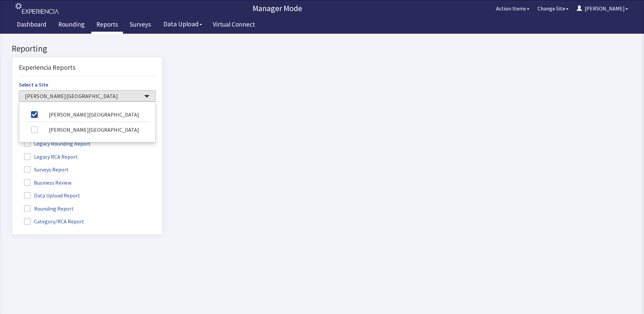  What do you see at coordinates (183, 24) in the screenshot?
I see `button: Data Upload` at bounding box center [183, 24].